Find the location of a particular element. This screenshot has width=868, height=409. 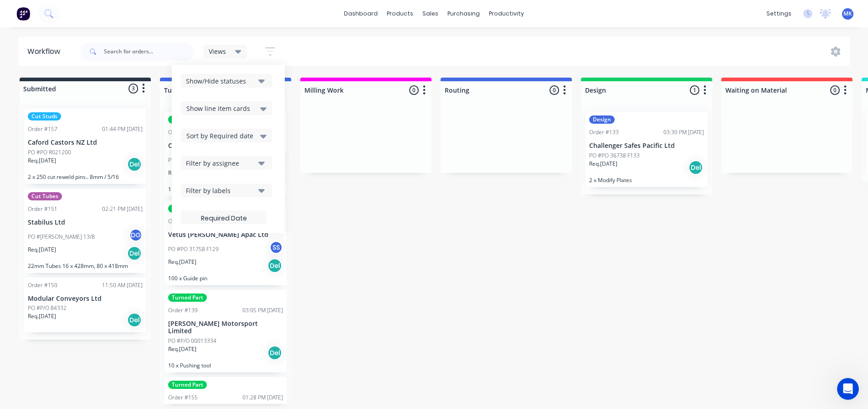

div: Order #151 is located at coordinates (42, 209).